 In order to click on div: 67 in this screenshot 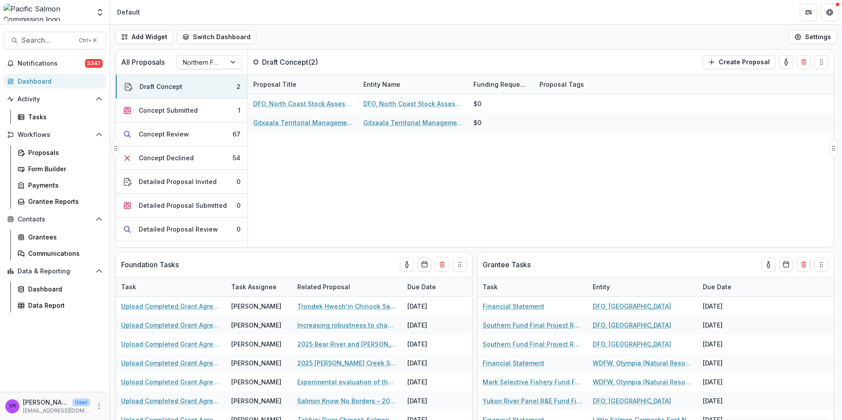, I will do `click(236, 134)`.